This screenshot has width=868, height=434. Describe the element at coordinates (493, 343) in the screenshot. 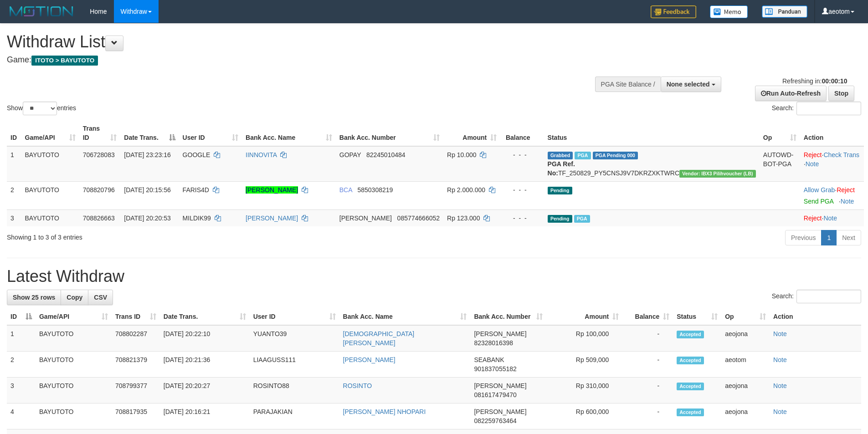

I see `span: Copy 82328016398 to clipboard` at that location.